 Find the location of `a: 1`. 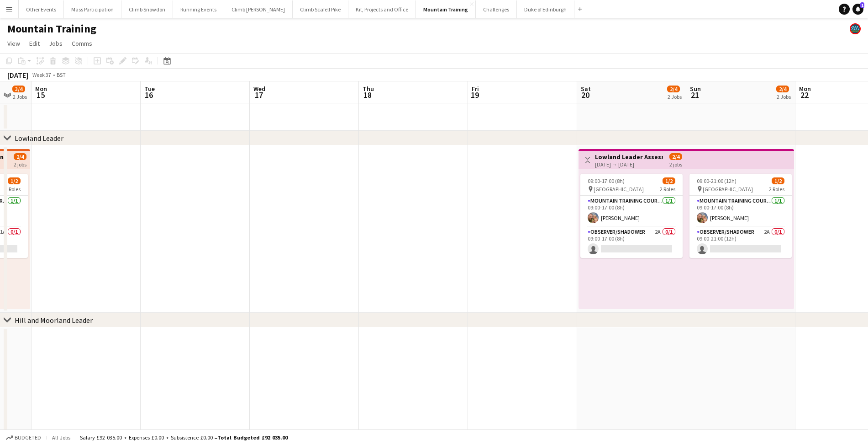

a: 1 is located at coordinates (858, 9).